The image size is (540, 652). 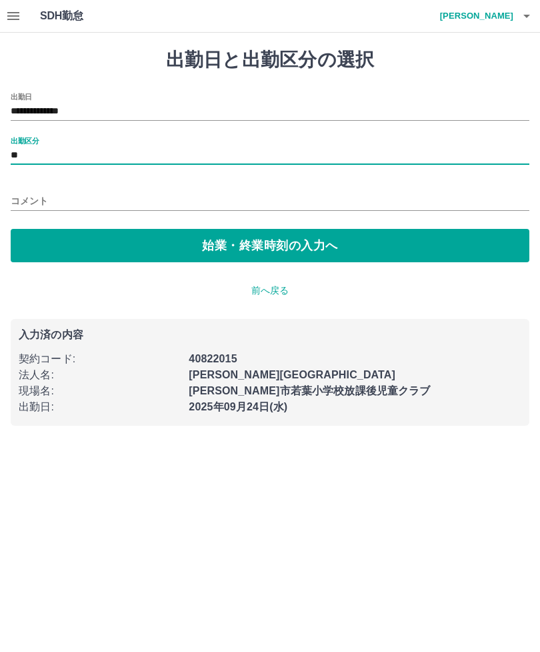 I want to click on p: 出勤日 :, so click(x=99, y=407).